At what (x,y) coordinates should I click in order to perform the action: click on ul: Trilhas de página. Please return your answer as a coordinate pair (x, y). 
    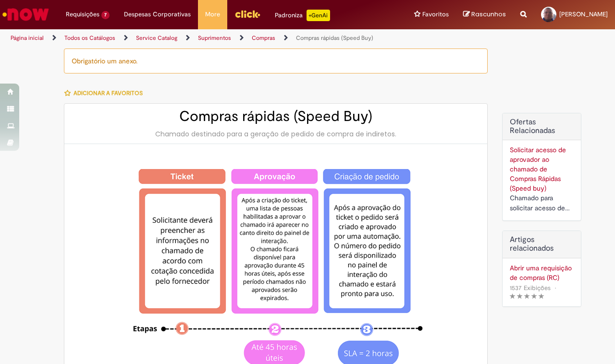
    Looking at the image, I should click on (205, 38).